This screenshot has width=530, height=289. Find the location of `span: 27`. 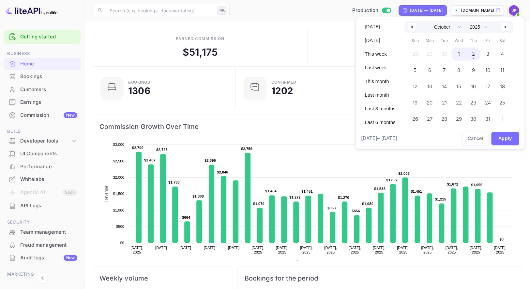

span: 27 is located at coordinates (429, 119).